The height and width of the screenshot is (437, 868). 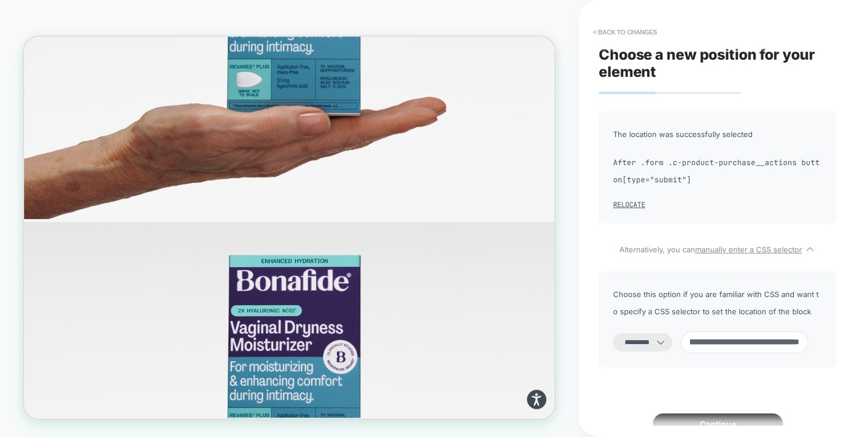 I want to click on button: Relocate, so click(x=629, y=205).